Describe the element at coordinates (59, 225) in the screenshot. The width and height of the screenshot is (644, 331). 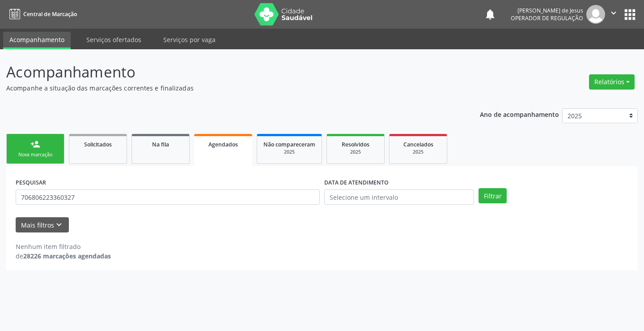
I see `i: keyboard_arrow_down` at that location.